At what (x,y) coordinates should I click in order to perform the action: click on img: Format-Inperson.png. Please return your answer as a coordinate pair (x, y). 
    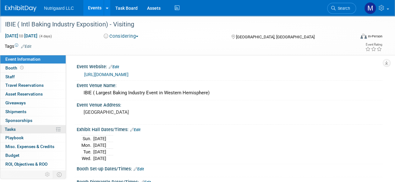
    Looking at the image, I should click on (363, 36).